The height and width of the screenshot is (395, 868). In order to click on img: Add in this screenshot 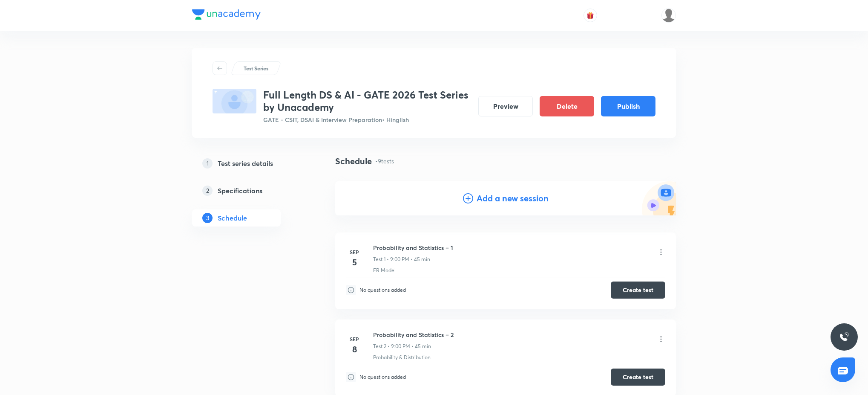, I will do `click(659, 198)`.